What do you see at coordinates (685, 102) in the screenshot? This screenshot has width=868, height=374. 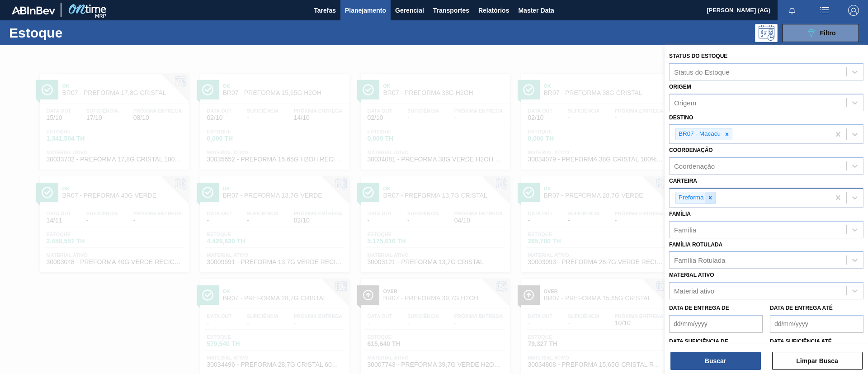 I see `div: Origem` at bounding box center [685, 102].